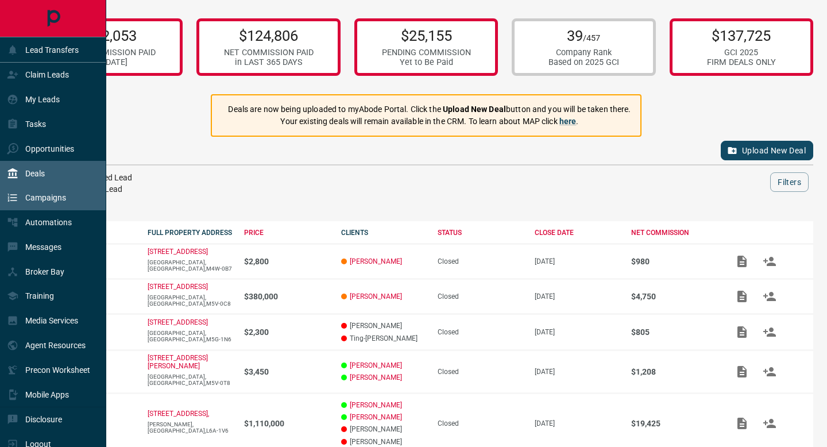  I want to click on div: Yet to Be Paid, so click(426, 62).